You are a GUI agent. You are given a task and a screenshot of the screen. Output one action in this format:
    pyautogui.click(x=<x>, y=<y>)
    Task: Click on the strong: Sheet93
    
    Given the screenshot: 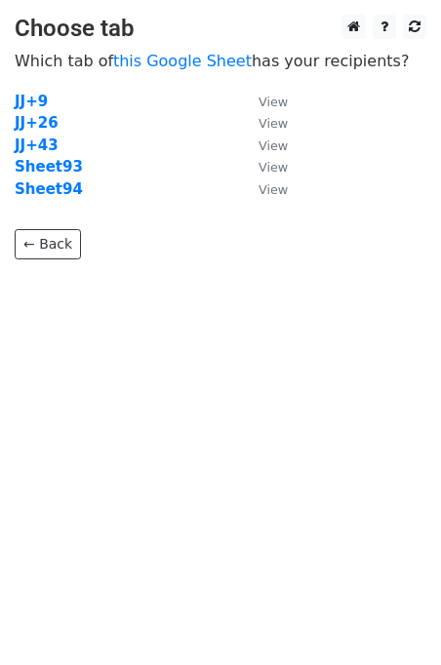 What is the action you would take?
    pyautogui.click(x=49, y=167)
    